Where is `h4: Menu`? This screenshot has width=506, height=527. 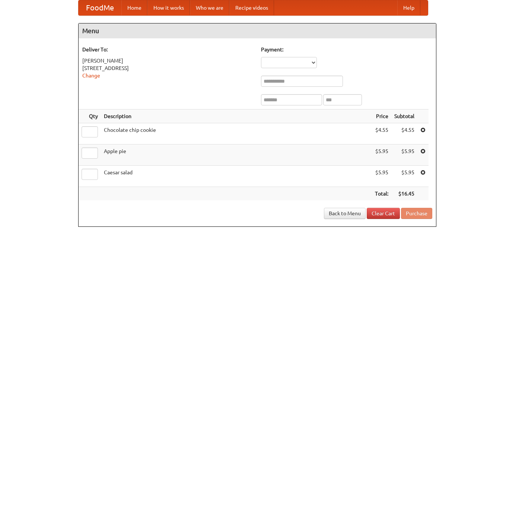 h4: Menu is located at coordinates (257, 31).